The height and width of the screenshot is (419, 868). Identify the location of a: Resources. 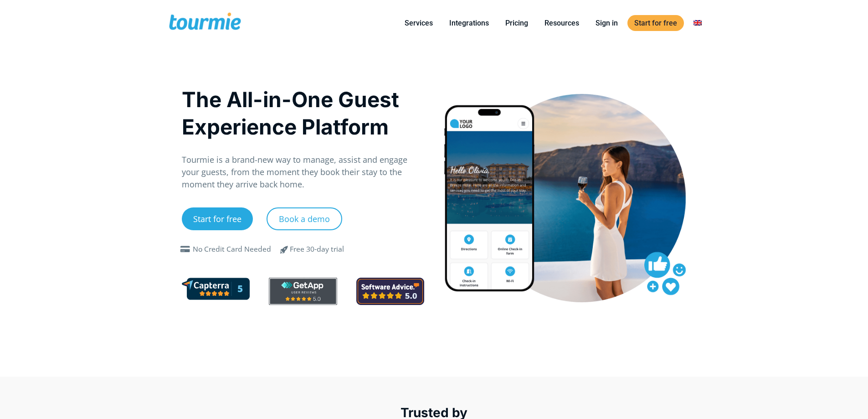
(562, 23).